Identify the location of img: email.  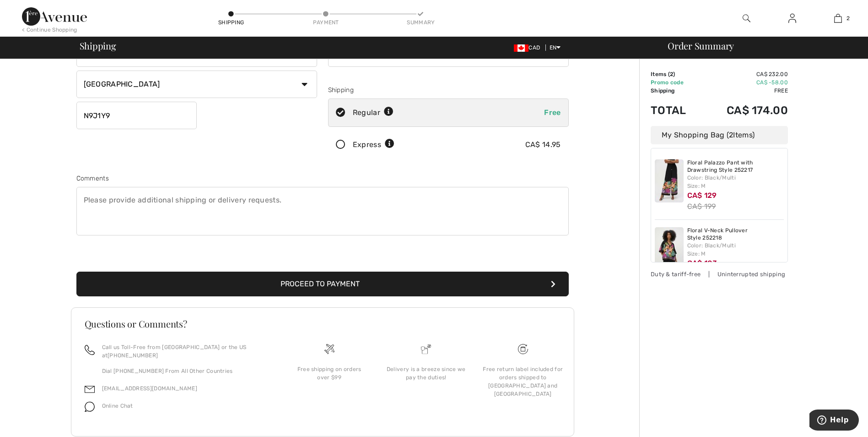
(89, 389).